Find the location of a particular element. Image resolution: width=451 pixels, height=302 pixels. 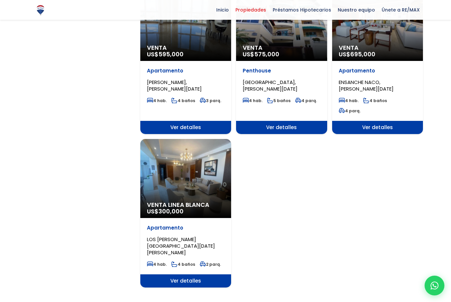

p: Penthouse is located at coordinates (281, 71).